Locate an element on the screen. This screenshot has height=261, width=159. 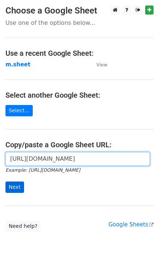
h4: Select another Google Sheet: is located at coordinates (80, 95).